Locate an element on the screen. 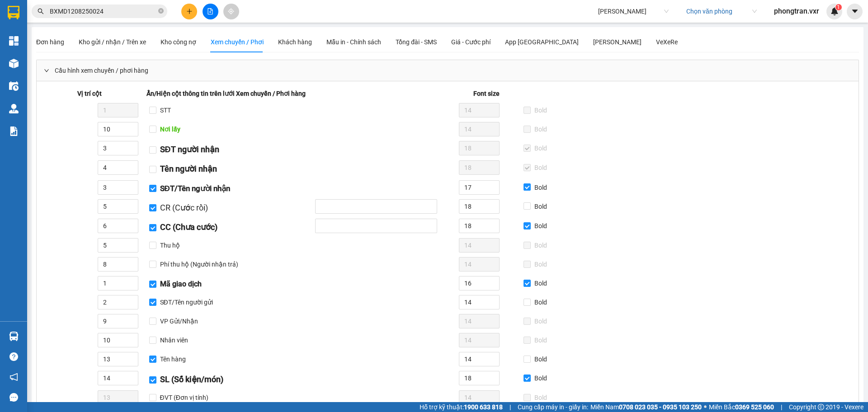 This screenshot has width=868, height=412. img: logo-vxr is located at coordinates (14, 13).